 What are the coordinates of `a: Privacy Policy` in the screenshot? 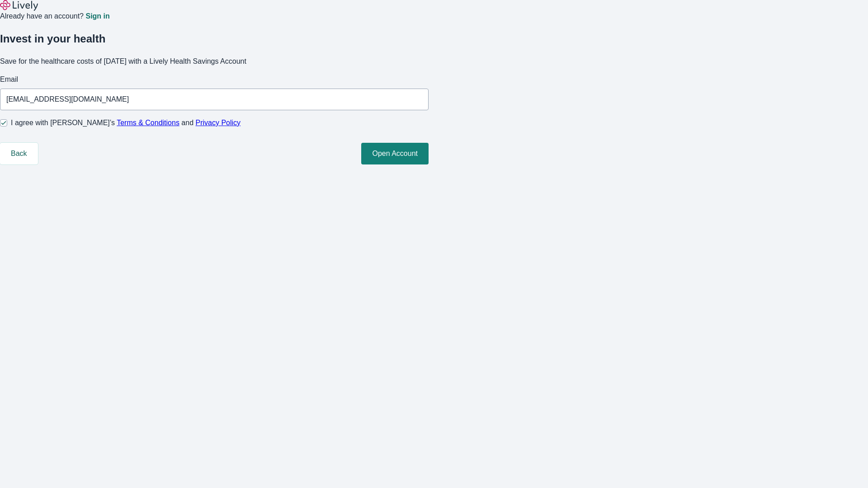 It's located at (218, 122).